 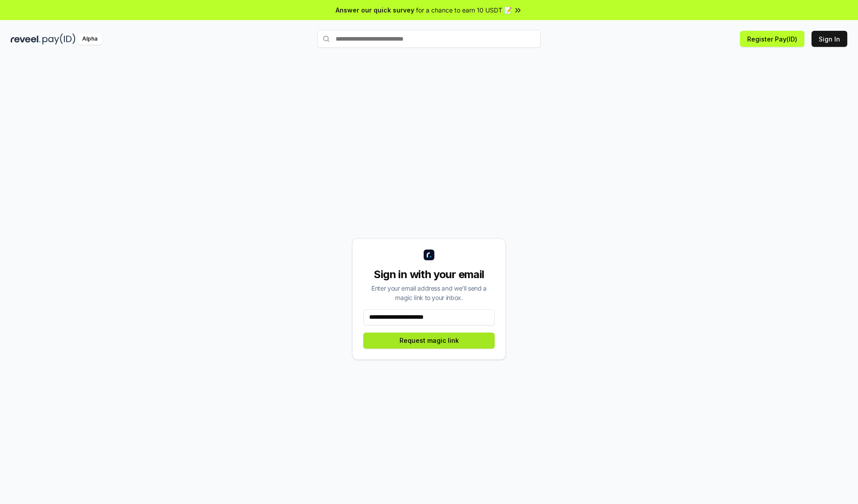 What do you see at coordinates (429, 275) in the screenshot?
I see `div: Sign in with your email` at bounding box center [429, 275].